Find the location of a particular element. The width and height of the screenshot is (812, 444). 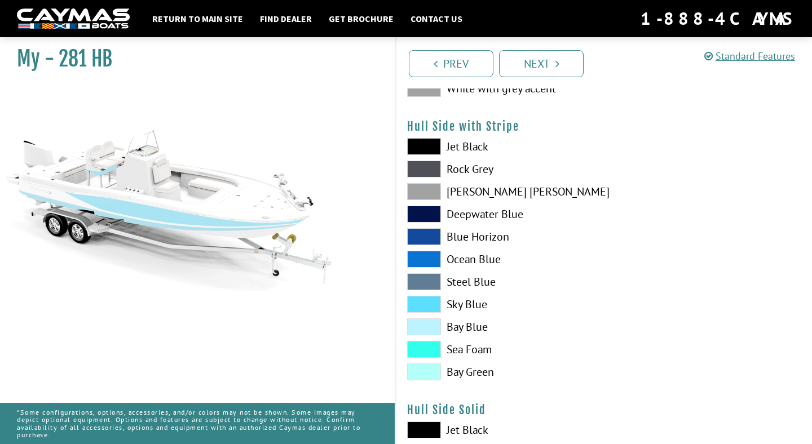

p: *Some configurations, options, accessories, and/or colors may not be shown. Some images may depic... is located at coordinates (197, 423).